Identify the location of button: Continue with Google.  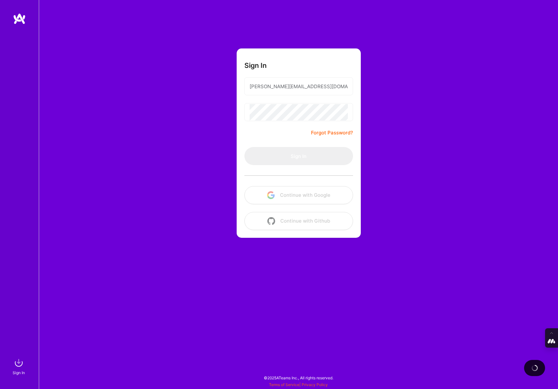
(299, 195).